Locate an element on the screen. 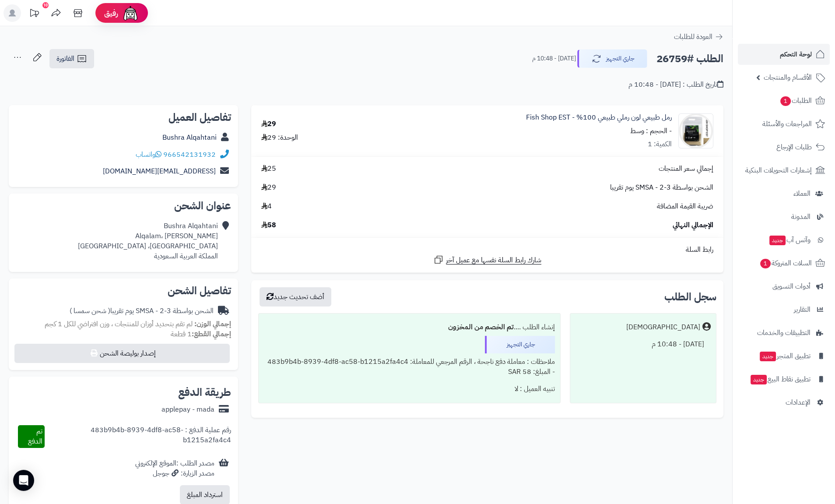 This screenshot has height=504, width=835. div: رابط السلة is located at coordinates (487, 249).